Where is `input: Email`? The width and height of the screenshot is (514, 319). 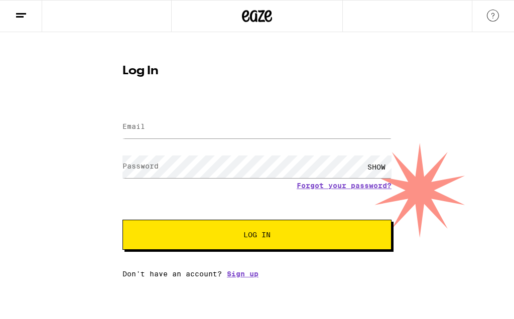 input: Email is located at coordinates (257, 127).